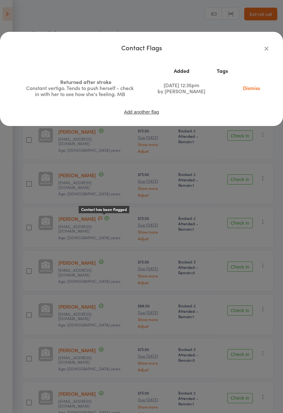  Describe the element at coordinates (86, 82) in the screenshot. I see `span: Returned after stroke` at that location.